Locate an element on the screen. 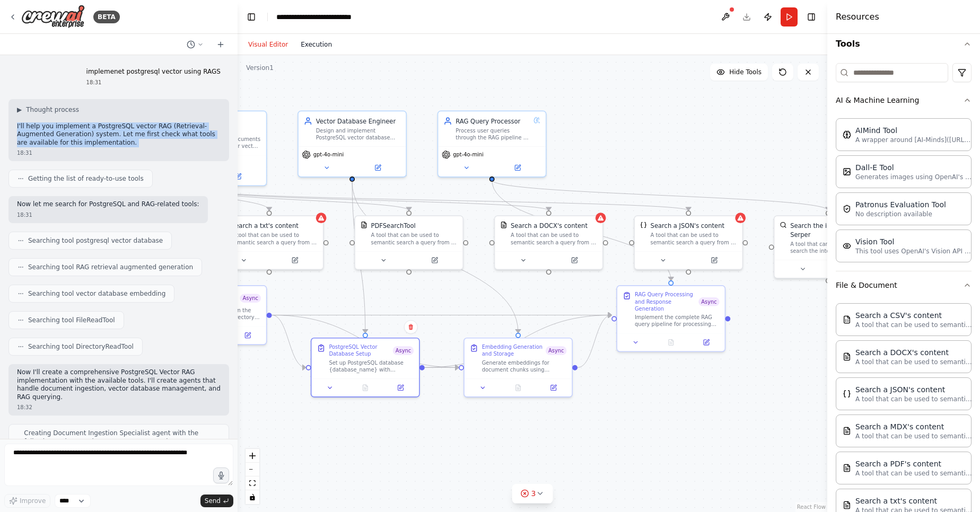  div: Embedding Generation and StorageAsyncGenerate embeddings for document chunks using {embedding_mod... is located at coordinates (518, 367).